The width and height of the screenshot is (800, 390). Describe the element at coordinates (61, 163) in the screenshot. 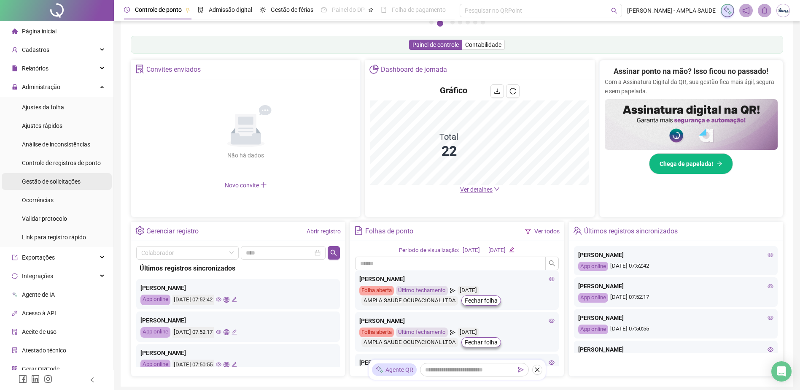

I see `span: Controle de registros de ponto` at that location.